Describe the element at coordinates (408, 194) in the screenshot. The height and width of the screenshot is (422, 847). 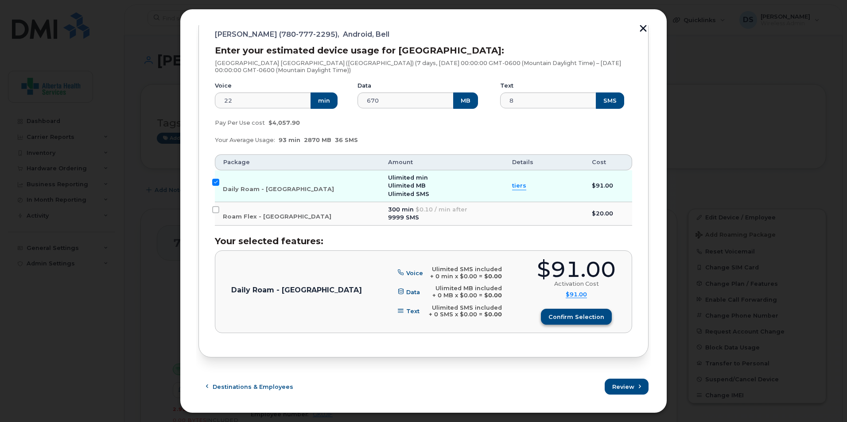
I see `span: Ulimited SMS` at that location.